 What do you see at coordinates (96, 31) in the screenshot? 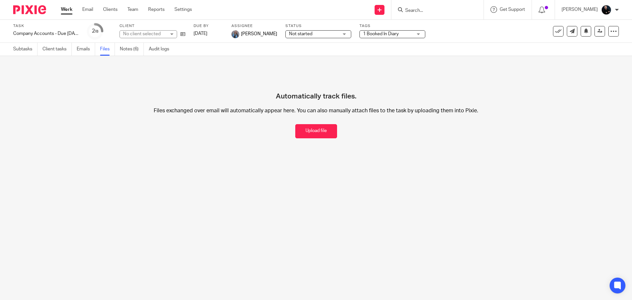
I see `small: /8` at bounding box center [96, 31].